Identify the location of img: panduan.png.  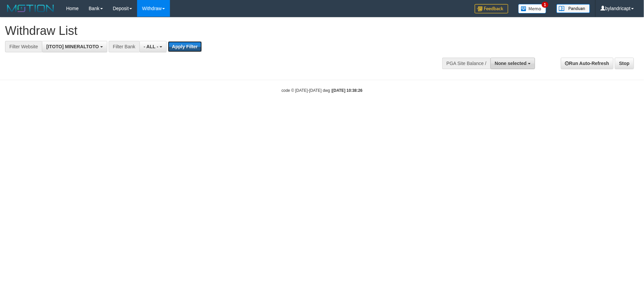
(574, 8).